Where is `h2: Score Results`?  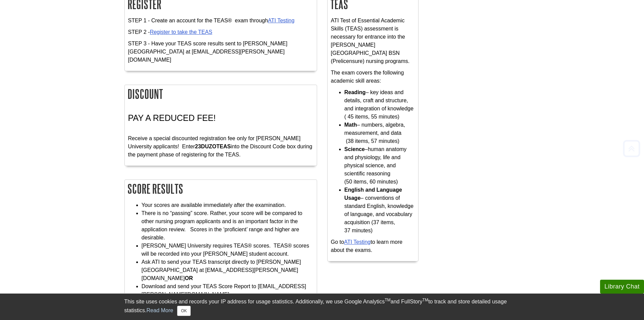
h2: Score Results is located at coordinates (221, 189).